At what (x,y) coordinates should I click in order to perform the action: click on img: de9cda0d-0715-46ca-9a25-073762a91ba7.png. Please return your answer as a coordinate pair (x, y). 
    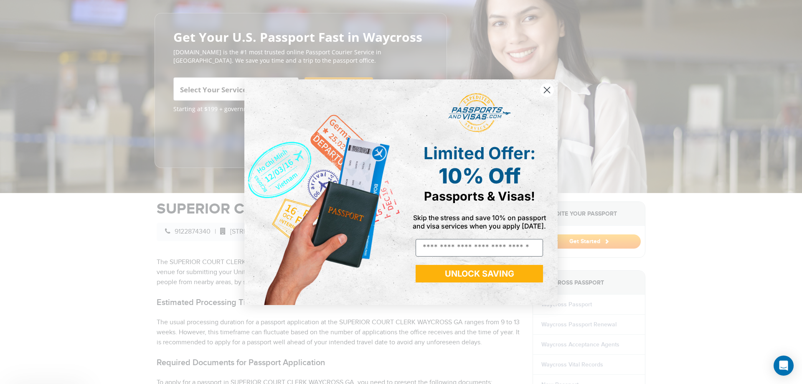
    Looking at the image, I should click on (322, 192).